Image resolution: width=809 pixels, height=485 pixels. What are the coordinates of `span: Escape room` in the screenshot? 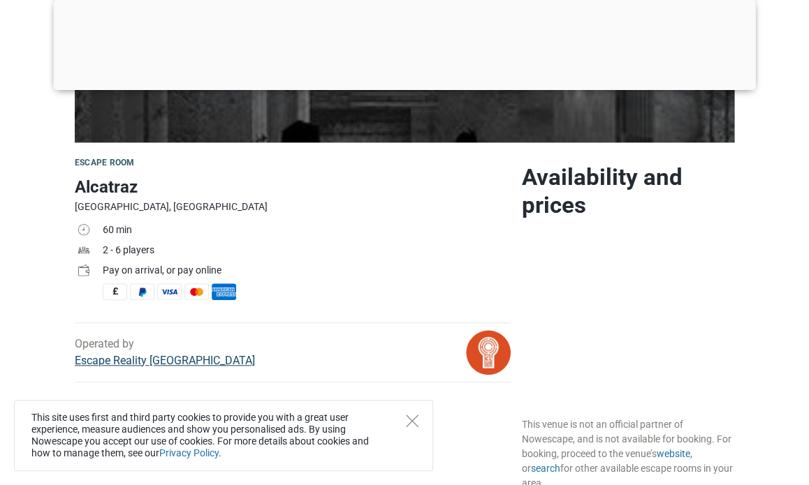 It's located at (104, 163).